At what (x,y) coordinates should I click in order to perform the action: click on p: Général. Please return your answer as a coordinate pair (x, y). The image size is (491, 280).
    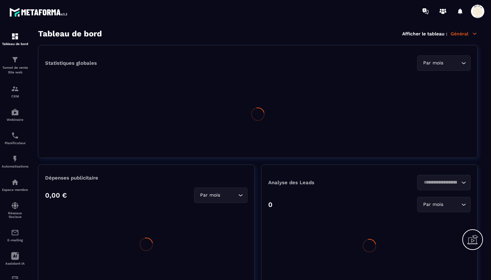
    Looking at the image, I should click on (464, 34).